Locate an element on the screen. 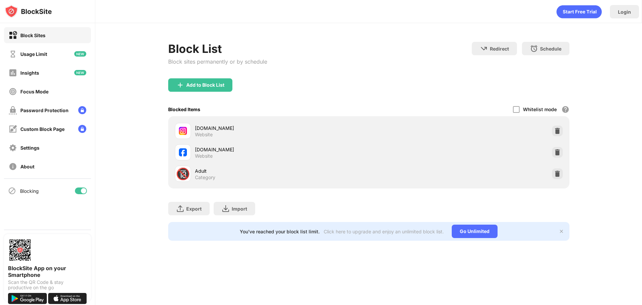  div: Adult is located at coordinates (282, 171).